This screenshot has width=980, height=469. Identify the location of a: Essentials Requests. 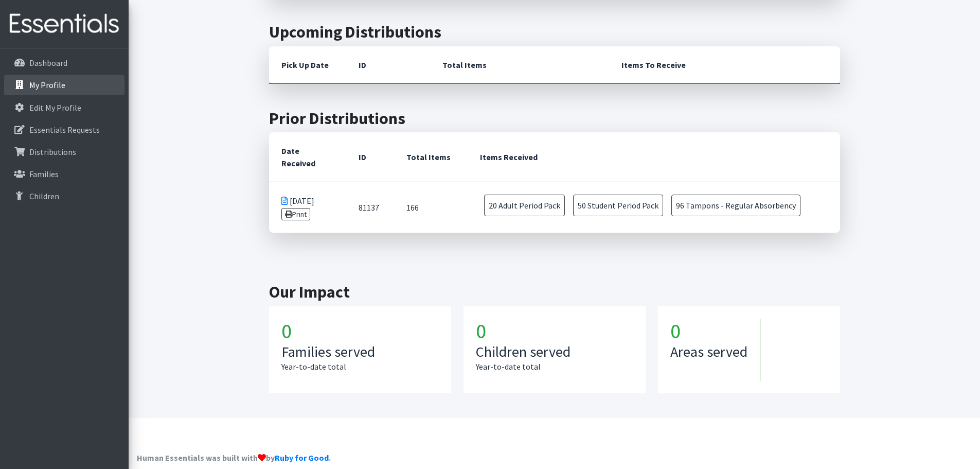
(65, 129).